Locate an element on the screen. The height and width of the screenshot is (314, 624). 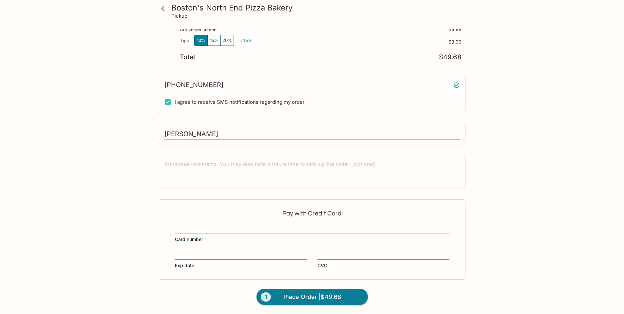
p: Tips is located at coordinates (184, 41).